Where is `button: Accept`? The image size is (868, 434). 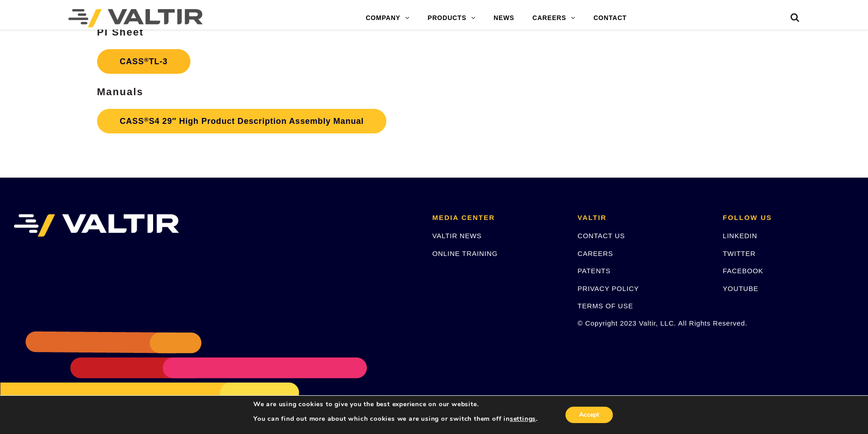
button: Accept is located at coordinates (589, 414).